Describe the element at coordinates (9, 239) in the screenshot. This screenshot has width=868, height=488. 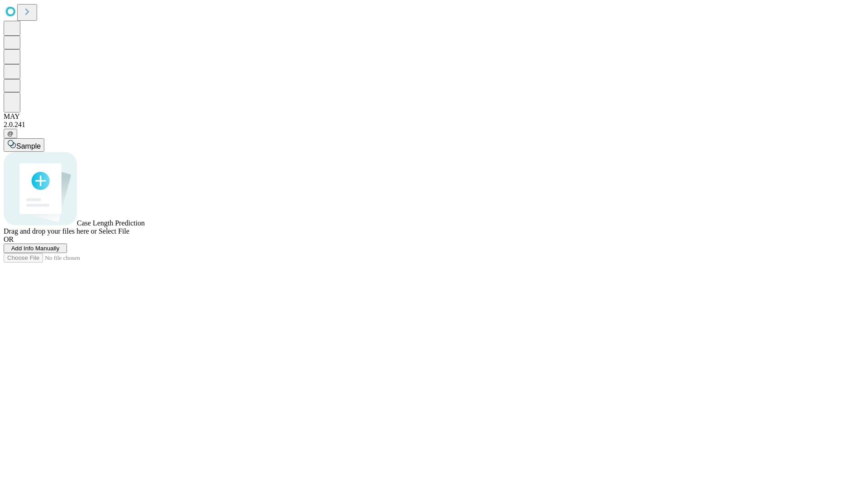
I see `span: OR` at that location.